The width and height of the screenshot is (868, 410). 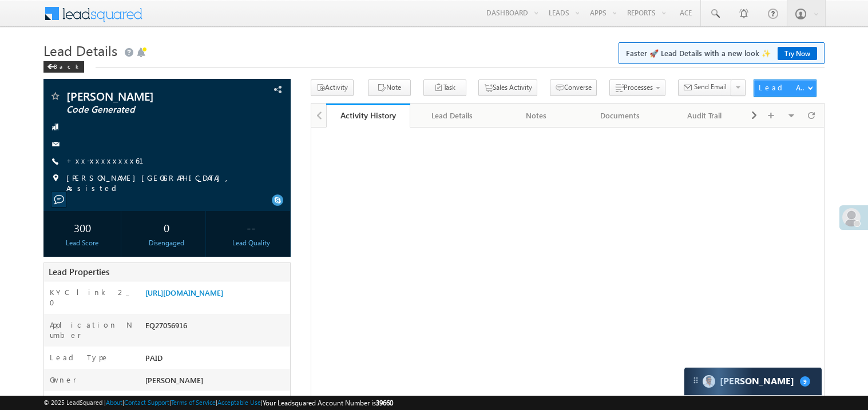 What do you see at coordinates (638, 87) in the screenshot?
I see `span: Processes` at bounding box center [638, 87].